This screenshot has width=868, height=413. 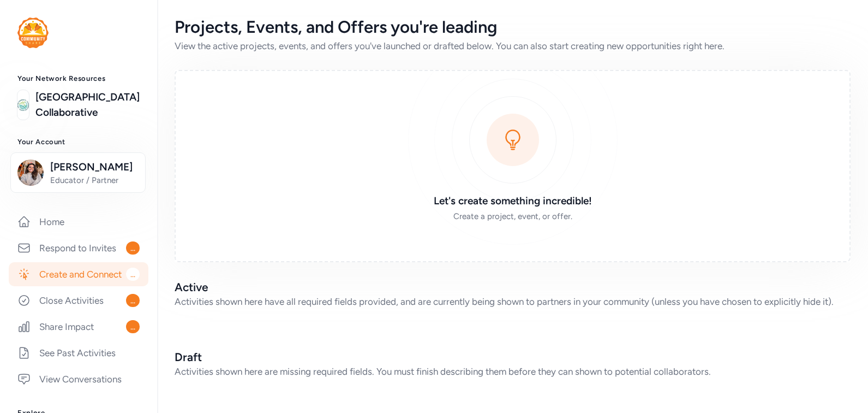 I want to click on a: See Past Activities, so click(x=78, y=353).